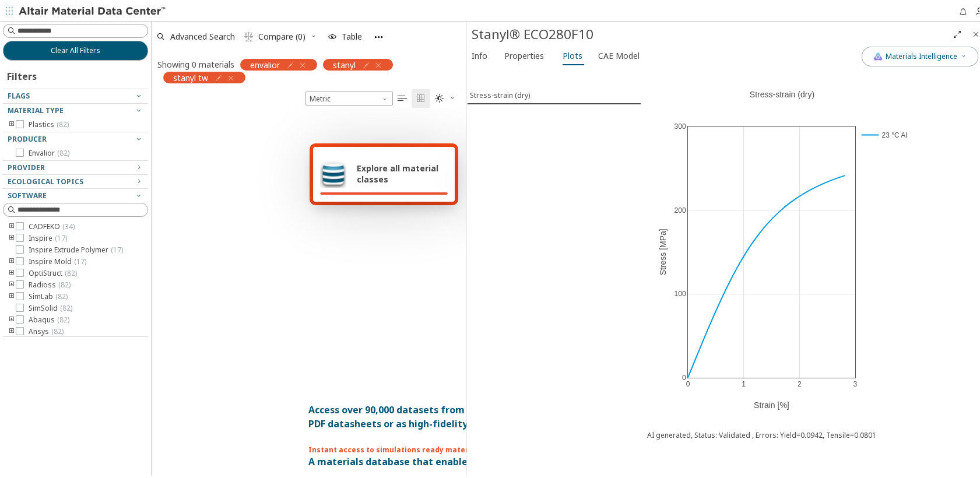  Describe the element at coordinates (445, 97) in the screenshot. I see `button: Theme` at that location.